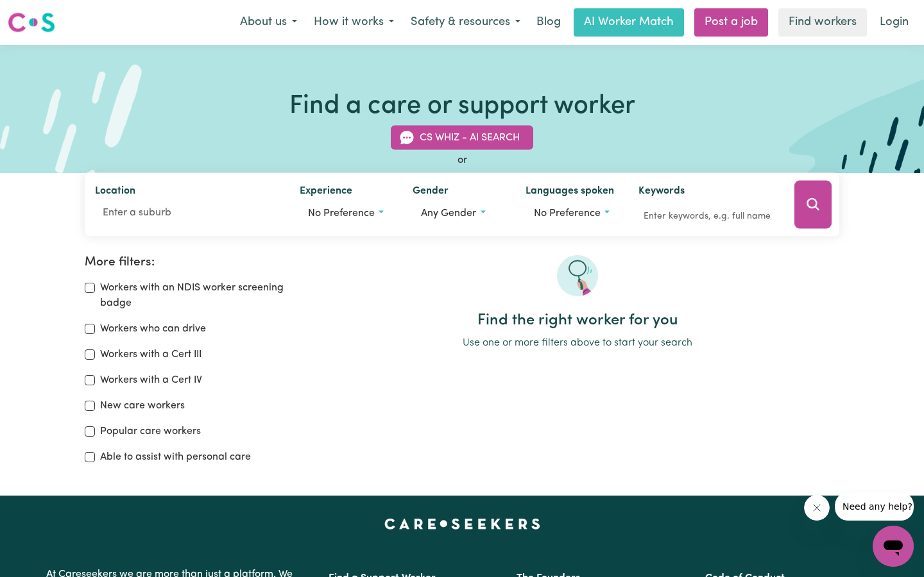 The width and height of the screenshot is (924, 577). I want to click on span: Any gender, so click(449, 213).